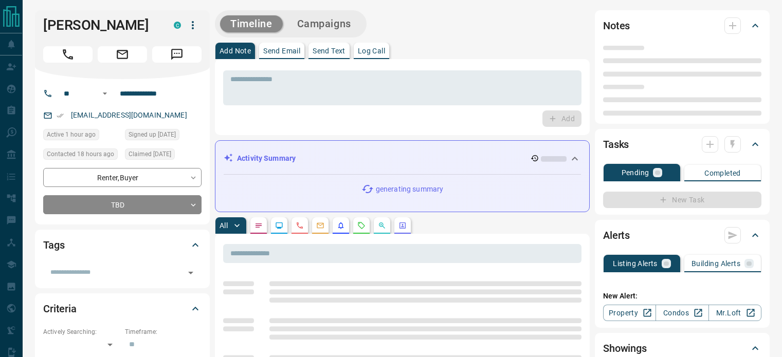 This screenshot has height=357, width=782. What do you see at coordinates (81, 156) in the screenshot?
I see `div: Tue Oct 14 2025` at bounding box center [81, 156].